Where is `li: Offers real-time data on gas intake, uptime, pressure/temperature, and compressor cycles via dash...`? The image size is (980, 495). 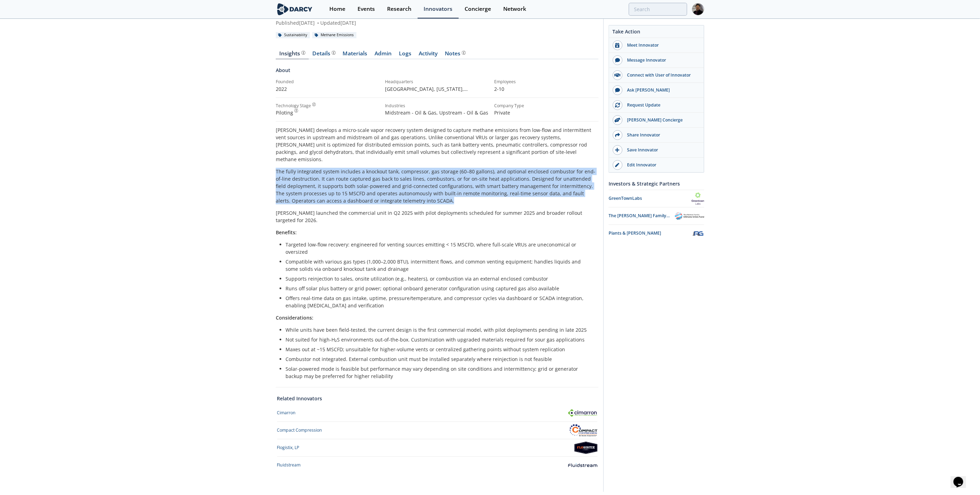
li: Offers real-time data on gas intake, uptime, pressure/temperature, and compressor cycles via dash... is located at coordinates (440, 302).